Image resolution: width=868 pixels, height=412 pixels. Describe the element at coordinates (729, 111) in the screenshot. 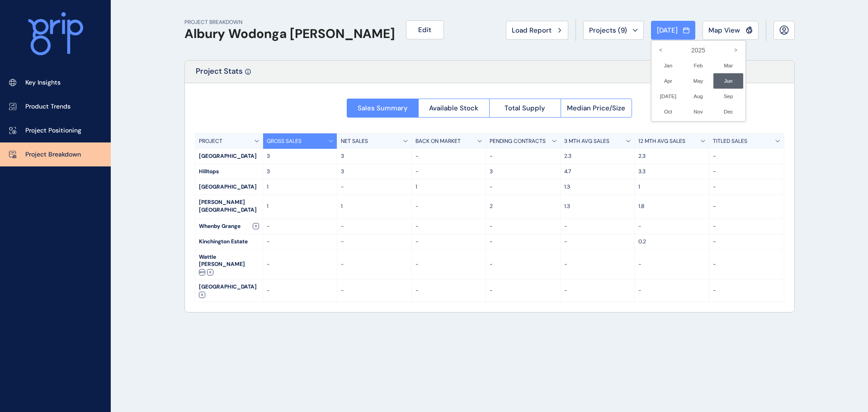

I see `li: Dec` at that location.